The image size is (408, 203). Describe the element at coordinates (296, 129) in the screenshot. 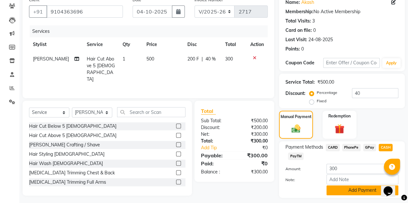

I see `img: _cash.svg` at that location.